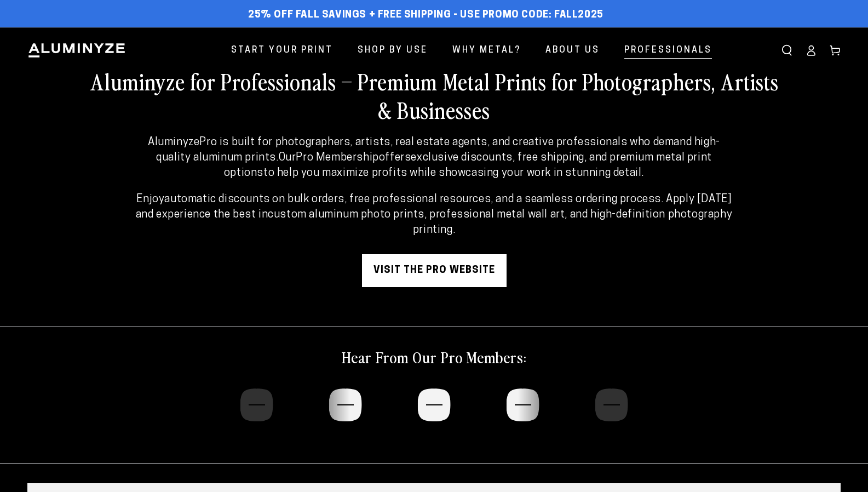  I want to click on a: About Us, so click(572, 50).